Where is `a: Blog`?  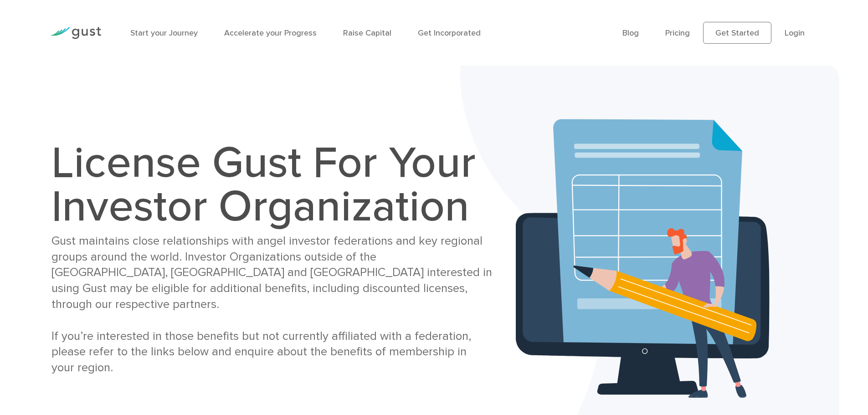
a: Blog is located at coordinates (630, 33).